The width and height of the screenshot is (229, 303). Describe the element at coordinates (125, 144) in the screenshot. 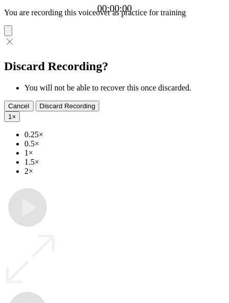

I see `li: 0.5×` at that location.